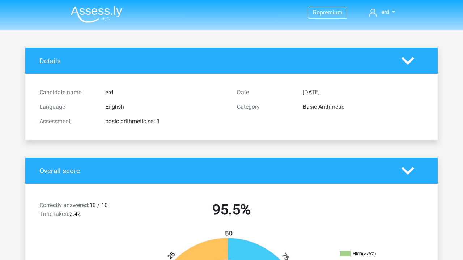 This screenshot has height=260, width=463. What do you see at coordinates (67, 122) in the screenshot?
I see `div: Assessment` at bounding box center [67, 122].